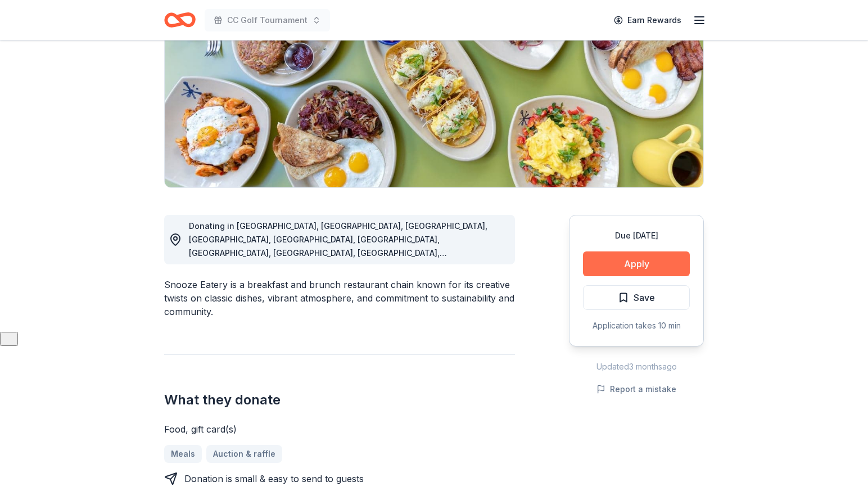 The height and width of the screenshot is (486, 868). What do you see at coordinates (244, 454) in the screenshot?
I see `a: Auction & raffle` at bounding box center [244, 454].